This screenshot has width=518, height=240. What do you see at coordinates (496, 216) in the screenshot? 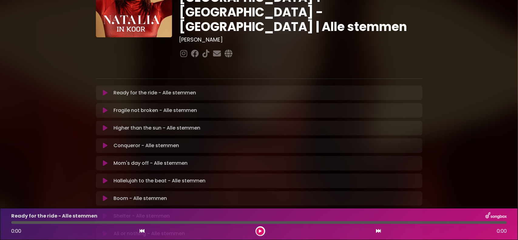
I see `img: songbox-logo-white.png` at bounding box center [496, 216].